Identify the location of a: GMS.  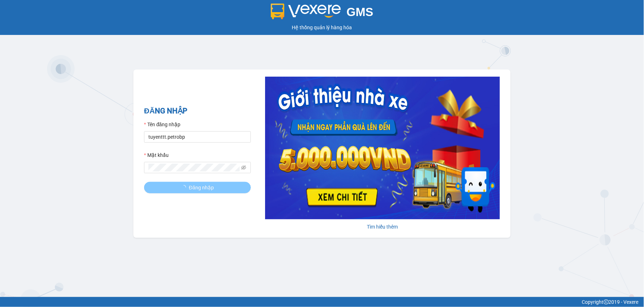
(322, 13).